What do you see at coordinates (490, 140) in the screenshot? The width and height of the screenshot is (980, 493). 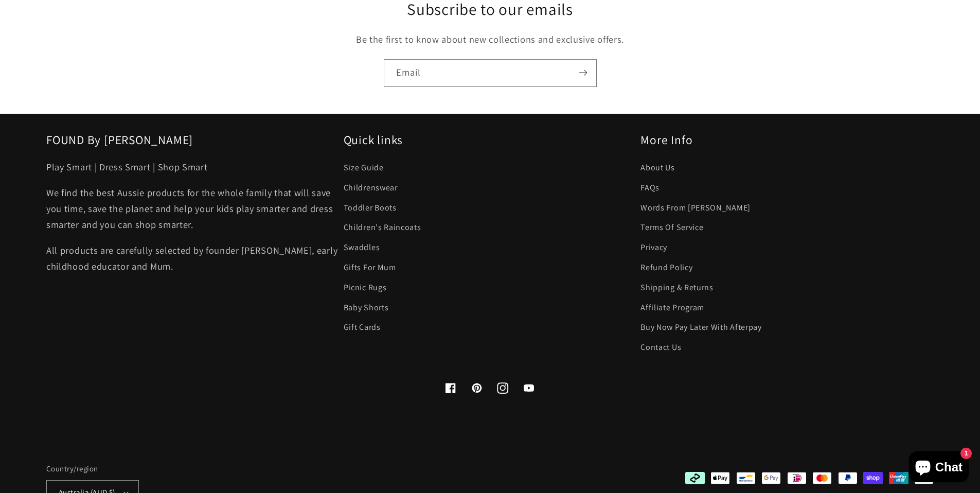 I see `h2: Quick links` at bounding box center [490, 140].